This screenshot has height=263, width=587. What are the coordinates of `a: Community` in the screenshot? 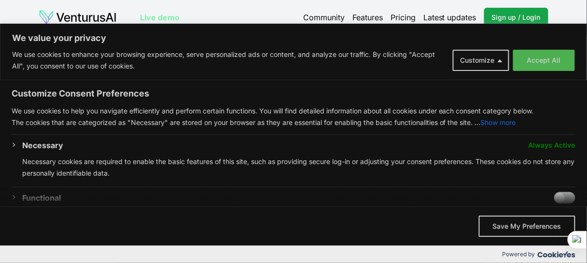 It's located at (324, 17).